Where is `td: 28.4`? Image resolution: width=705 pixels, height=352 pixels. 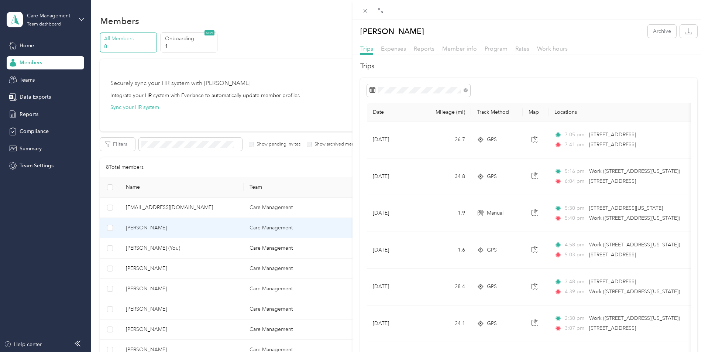
td: 28.4 is located at coordinates (447, 287).